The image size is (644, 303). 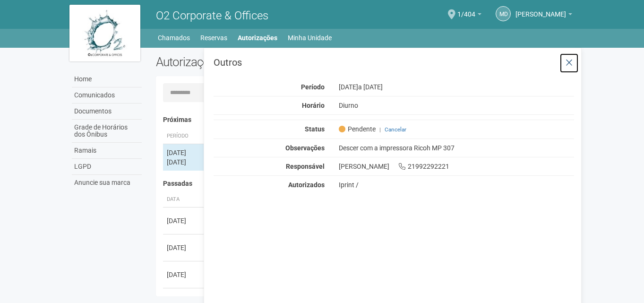 I want to click on a: Anuncie sua marca, so click(x=107, y=182).